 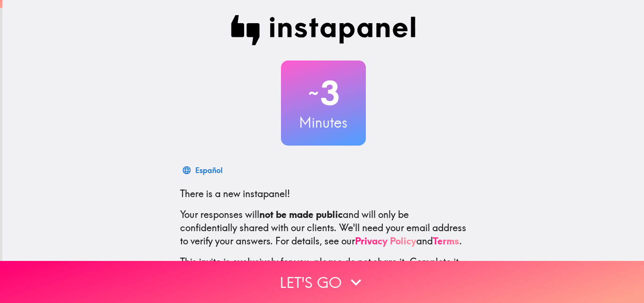 What do you see at coordinates (385, 240) in the screenshot?
I see `a: Privacy Policy` at bounding box center [385, 240].